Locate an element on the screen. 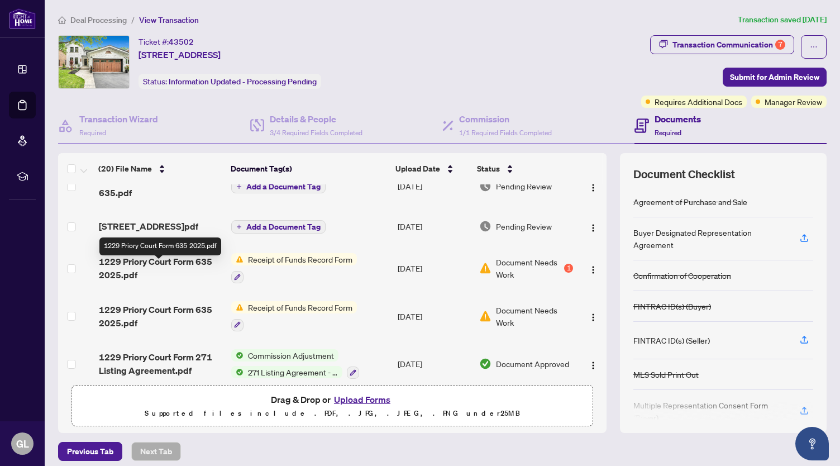 The image size is (840, 466). span: home is located at coordinates (62, 20).